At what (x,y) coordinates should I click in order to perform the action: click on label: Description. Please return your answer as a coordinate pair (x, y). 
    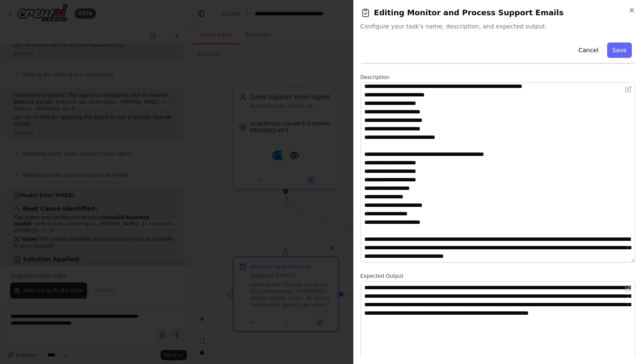
    Looking at the image, I should click on (498, 77).